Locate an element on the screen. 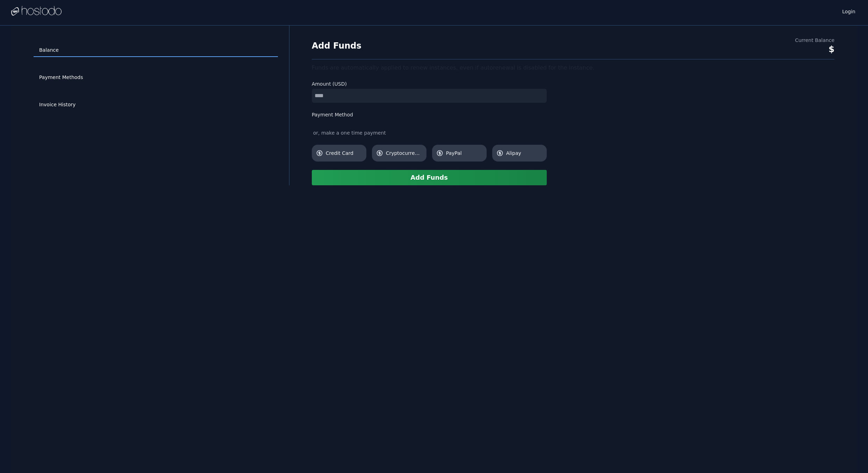  a: Invoice History is located at coordinates (155, 105).